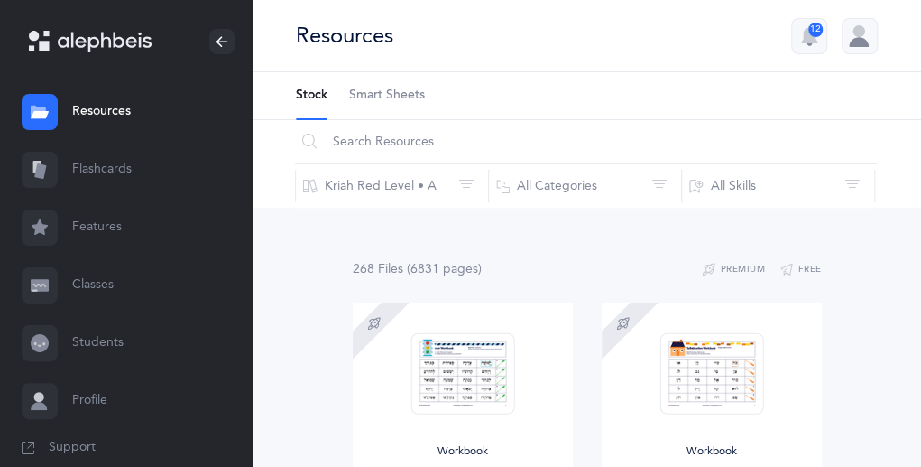  I want to click on span: (6831 page ), so click(444, 269).